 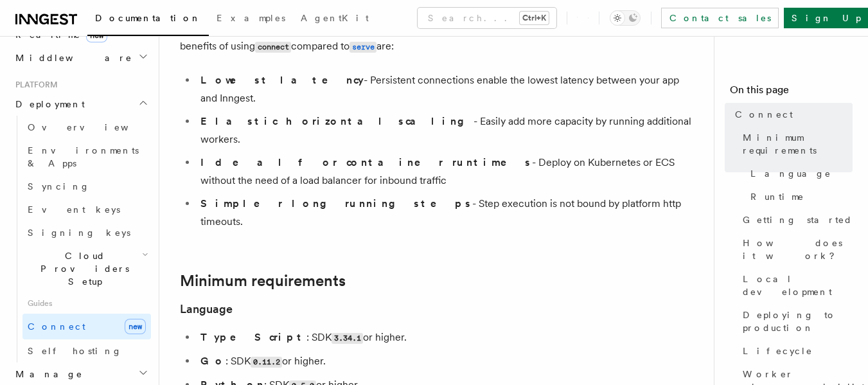 I want to click on li: - Easily add more capacity by running additional workers., so click(x=445, y=131).